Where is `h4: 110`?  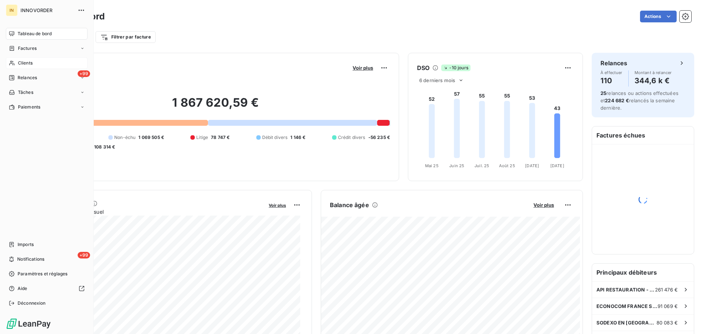
h4: 110 is located at coordinates (611, 81).